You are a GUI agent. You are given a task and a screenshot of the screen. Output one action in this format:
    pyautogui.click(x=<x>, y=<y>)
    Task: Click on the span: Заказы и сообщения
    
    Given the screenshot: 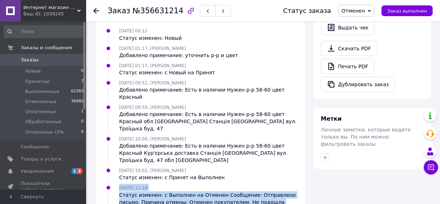 What is the action you would take?
    pyautogui.click(x=46, y=48)
    